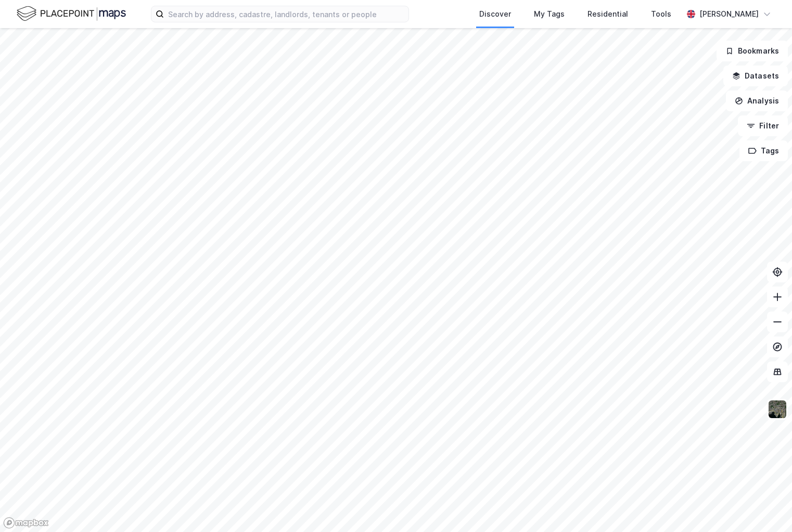  I want to click on div: My Tags, so click(549, 14).